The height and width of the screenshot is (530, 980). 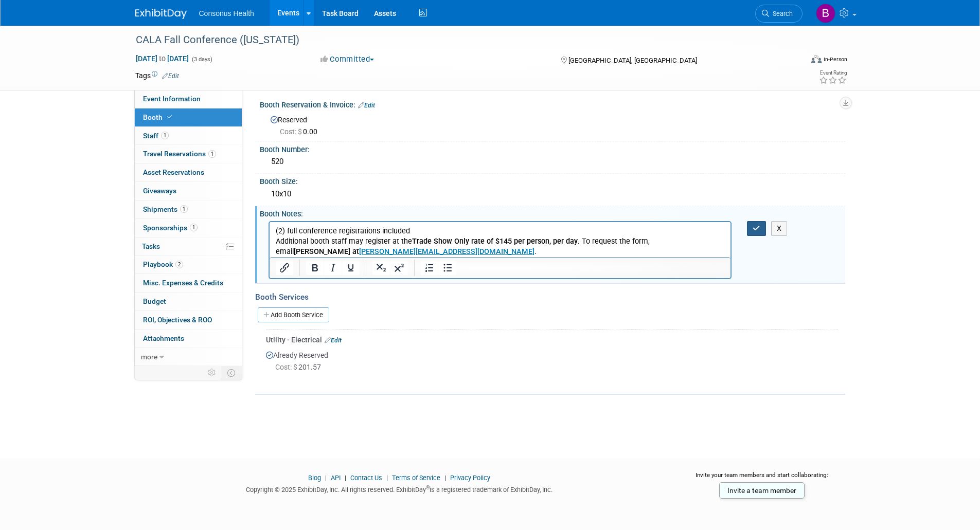 I want to click on a: Event Information, so click(x=189, y=99).